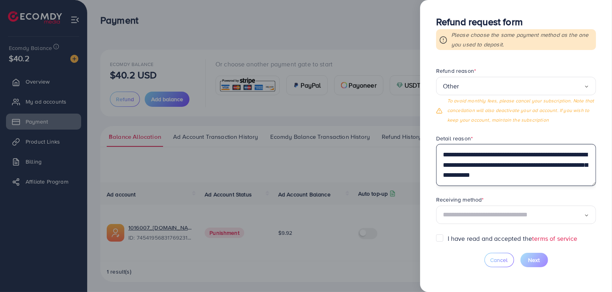  Describe the element at coordinates (513, 238) in the screenshot. I see `label: I have read and accepted the` at that location.